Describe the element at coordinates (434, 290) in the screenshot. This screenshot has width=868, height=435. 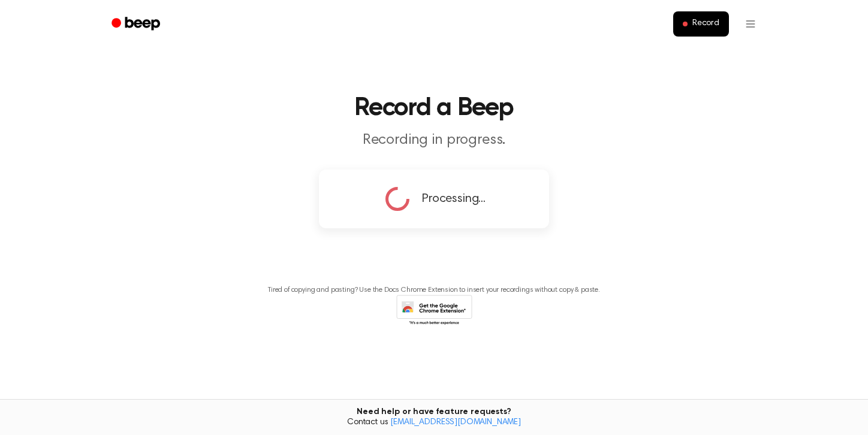
I see `p: Tired of copying and pasting? Use the Docs Chrome Extension to insert your recordings without cop...` at that location.